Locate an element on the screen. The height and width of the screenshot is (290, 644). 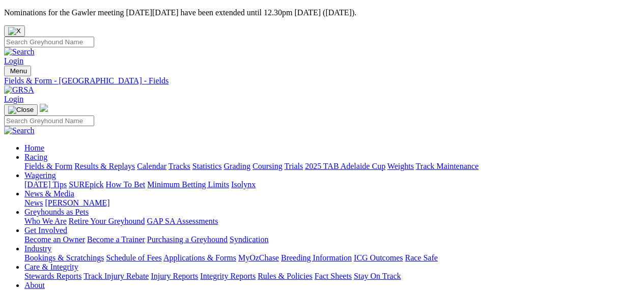
a: Applications & Forms is located at coordinates (200, 257).